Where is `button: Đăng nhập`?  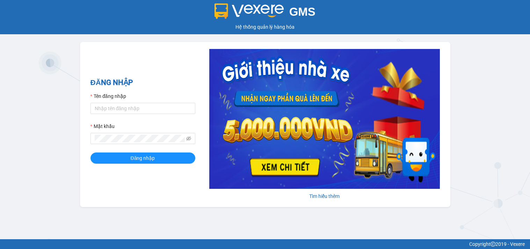 button: Đăng nhập is located at coordinates (143, 158).